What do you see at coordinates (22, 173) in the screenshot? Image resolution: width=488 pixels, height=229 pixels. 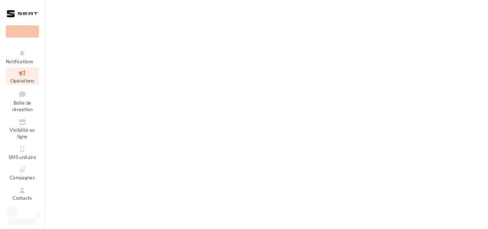 I see `a: Campagnes` at bounding box center [22, 173].